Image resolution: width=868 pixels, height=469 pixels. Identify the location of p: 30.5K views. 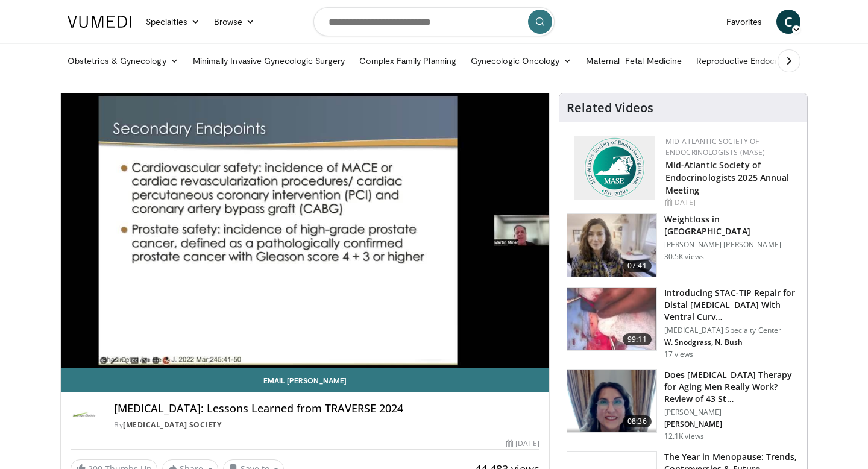
(684, 257).